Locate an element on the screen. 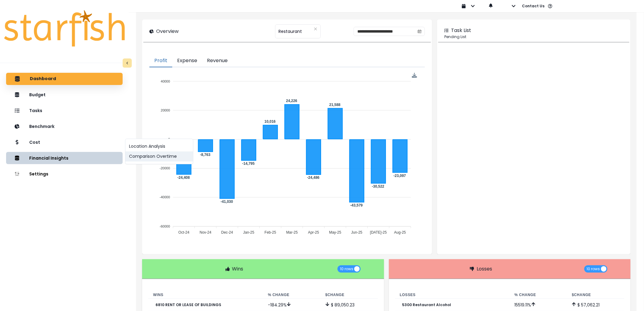 This screenshot has height=311, width=644. button: Cost is located at coordinates (64, 143).